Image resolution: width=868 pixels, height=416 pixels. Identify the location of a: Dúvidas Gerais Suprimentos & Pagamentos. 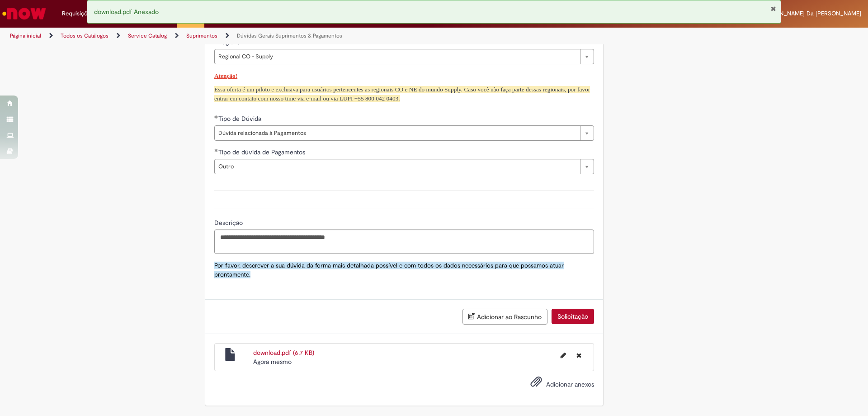
(290, 36).